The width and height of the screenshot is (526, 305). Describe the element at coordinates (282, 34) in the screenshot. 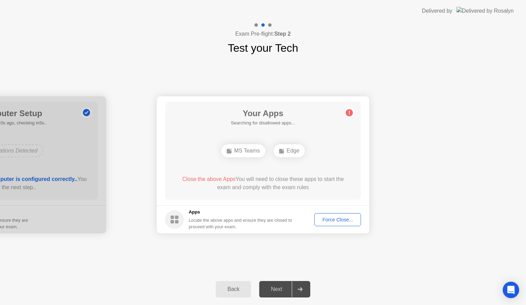

I see `b: Step 2` at that location.